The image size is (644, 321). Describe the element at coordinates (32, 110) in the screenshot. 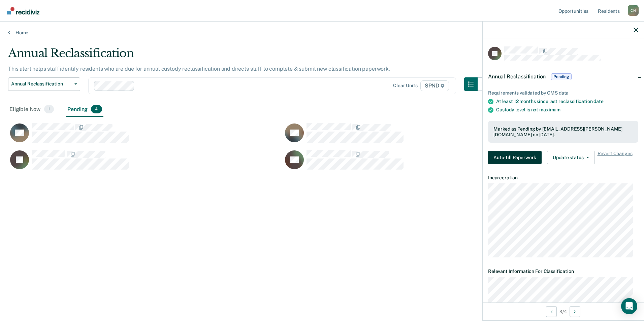

I see `div: Eligible Now` at that location.